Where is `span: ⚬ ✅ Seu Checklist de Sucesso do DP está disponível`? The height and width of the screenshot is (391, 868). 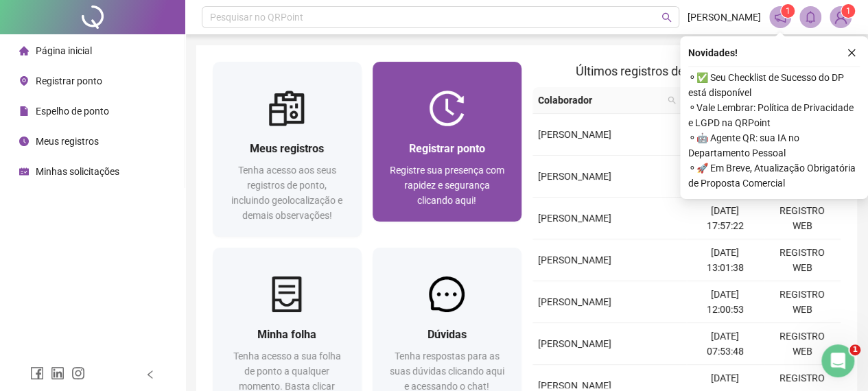 span: ⚬ ✅ Seu Checklist de Sucesso do DP está disponível is located at coordinates (774, 85).